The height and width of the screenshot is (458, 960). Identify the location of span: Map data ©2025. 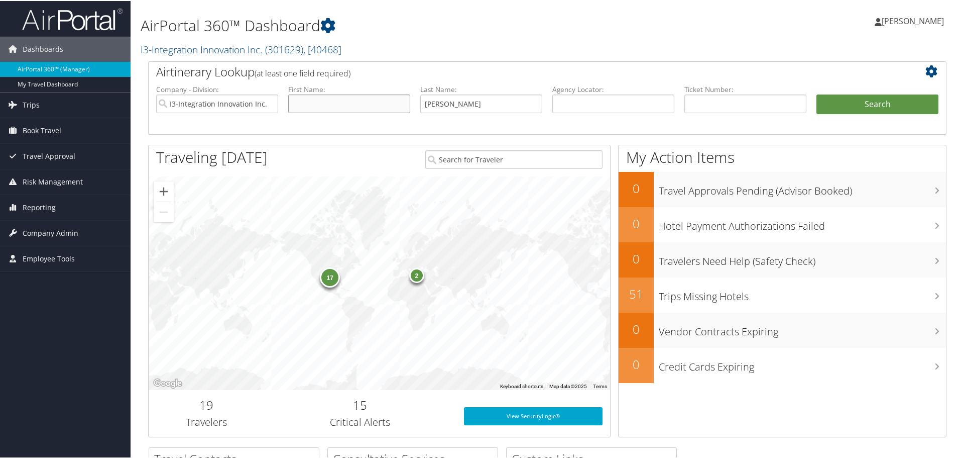
(568, 385).